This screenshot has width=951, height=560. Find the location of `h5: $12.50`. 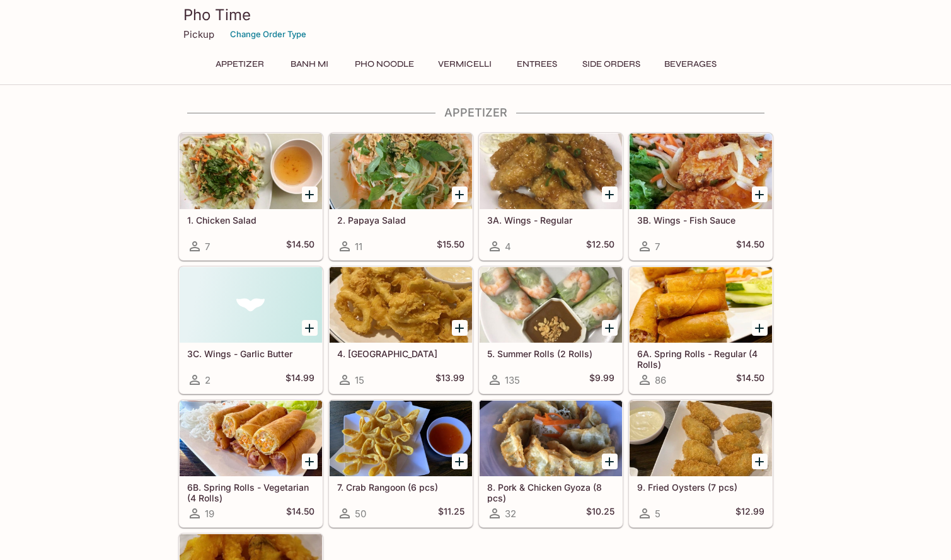

h5: $12.50 is located at coordinates (600, 246).